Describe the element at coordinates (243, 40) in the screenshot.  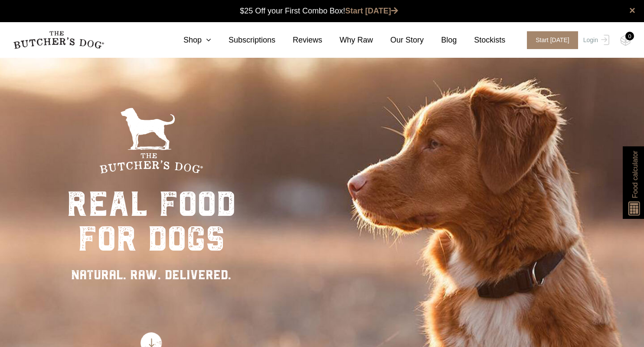
I see `a: Subscriptions` at that location.